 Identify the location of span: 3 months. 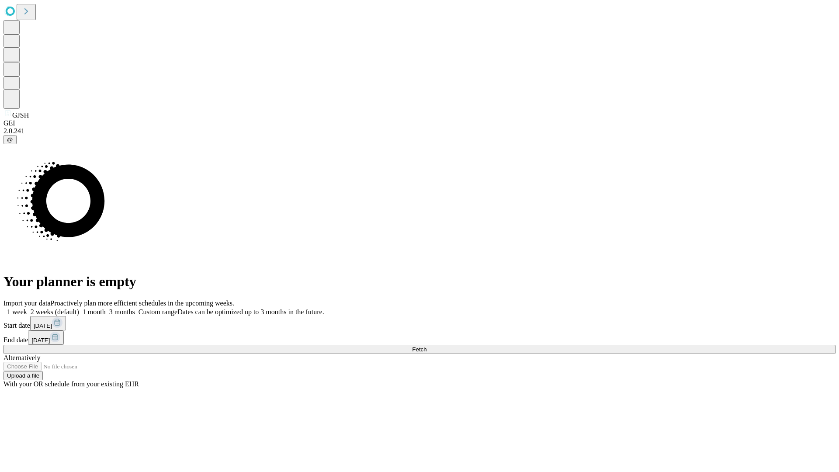
(122, 312).